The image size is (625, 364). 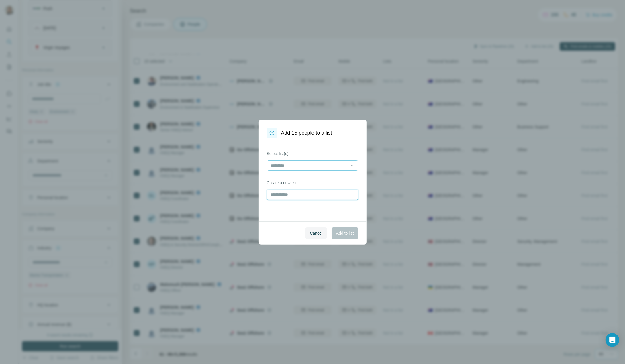 I want to click on div: Open Intercom Messenger, so click(x=612, y=340).